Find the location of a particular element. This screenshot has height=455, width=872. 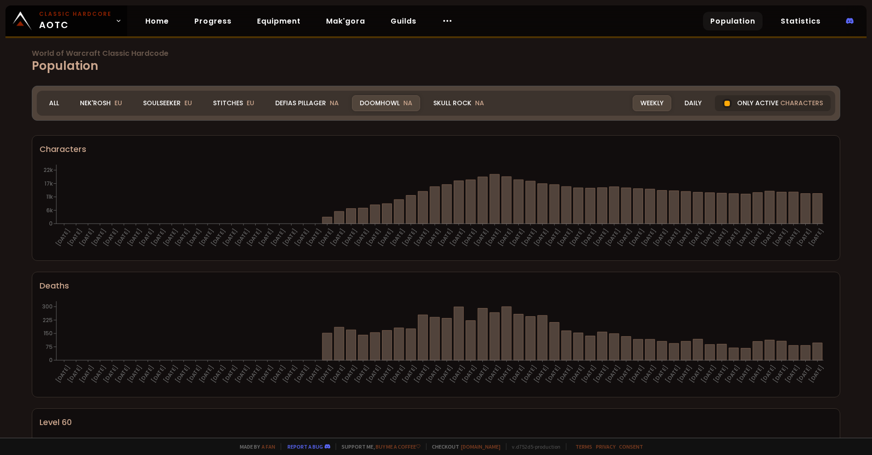

a: Statistics is located at coordinates (800, 21).